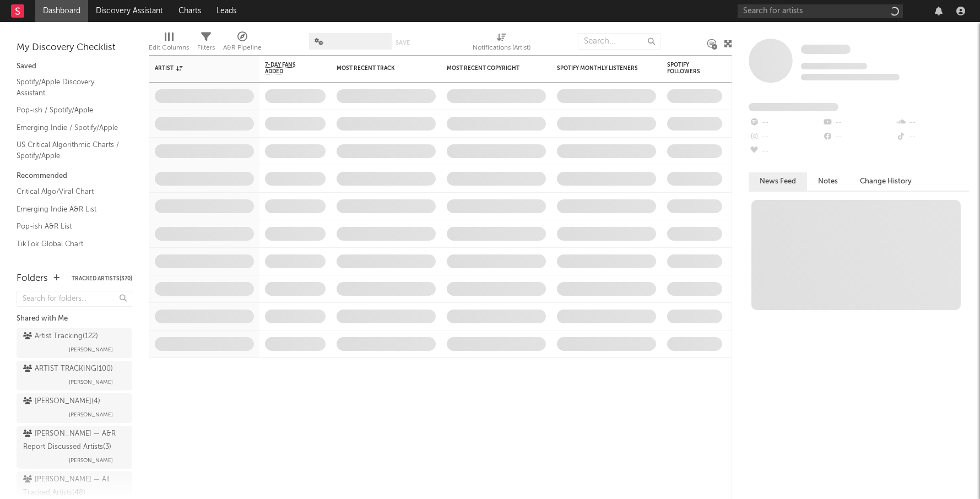 The image size is (980, 499). I want to click on div: ARTIST TRACKING ( 100 ), so click(67, 370).